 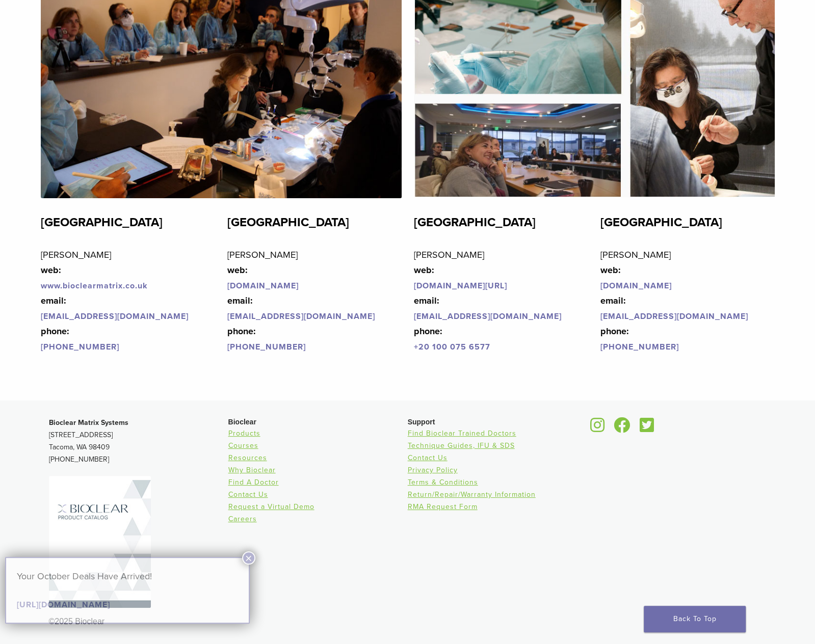 What do you see at coordinates (454, 347) in the screenshot?
I see `a: 20 100 075 6577` at bounding box center [454, 347].